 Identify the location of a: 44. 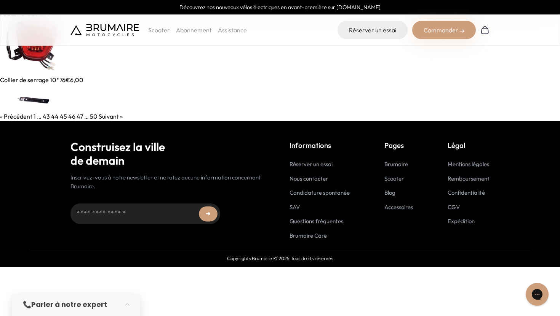
(55, 117).